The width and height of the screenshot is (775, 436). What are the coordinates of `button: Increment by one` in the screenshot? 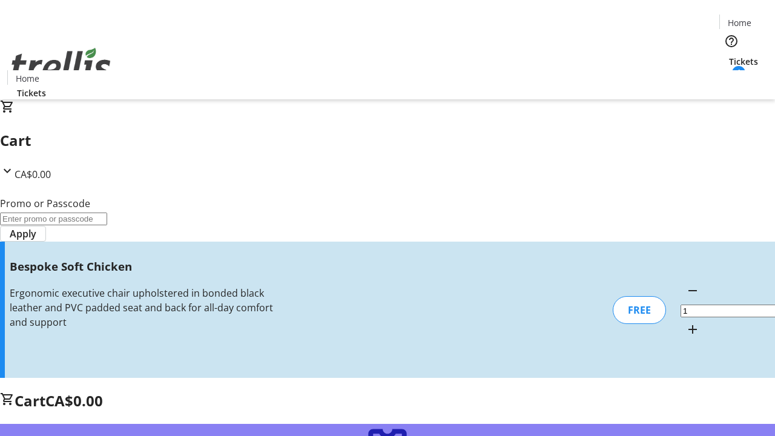 It's located at (693, 330).